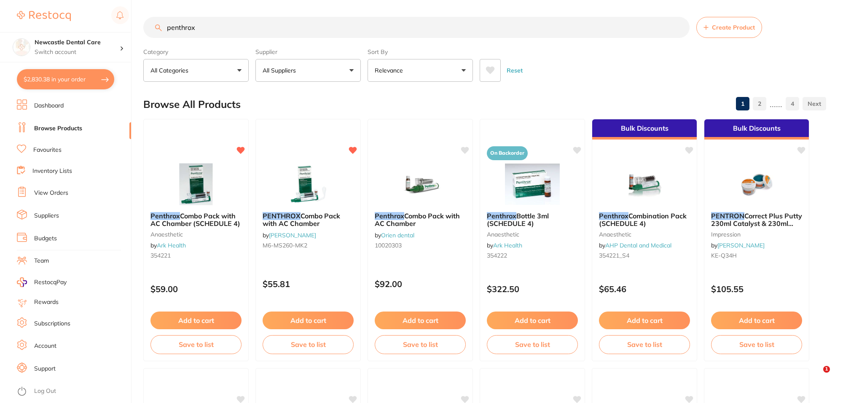 This screenshot has width=843, height=403. What do you see at coordinates (308, 220) in the screenshot?
I see `b: PENTHROX Combo Pack with AC Chamber` at bounding box center [308, 220].